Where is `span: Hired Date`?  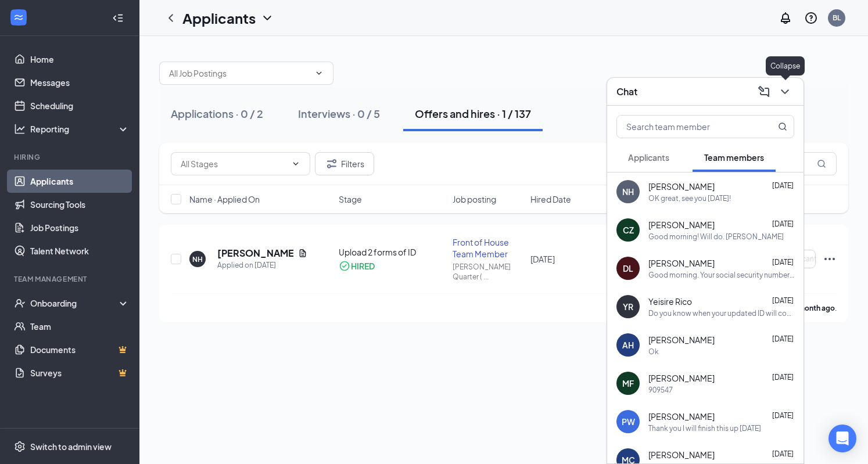
span: Hired Date is located at coordinates (551, 199).